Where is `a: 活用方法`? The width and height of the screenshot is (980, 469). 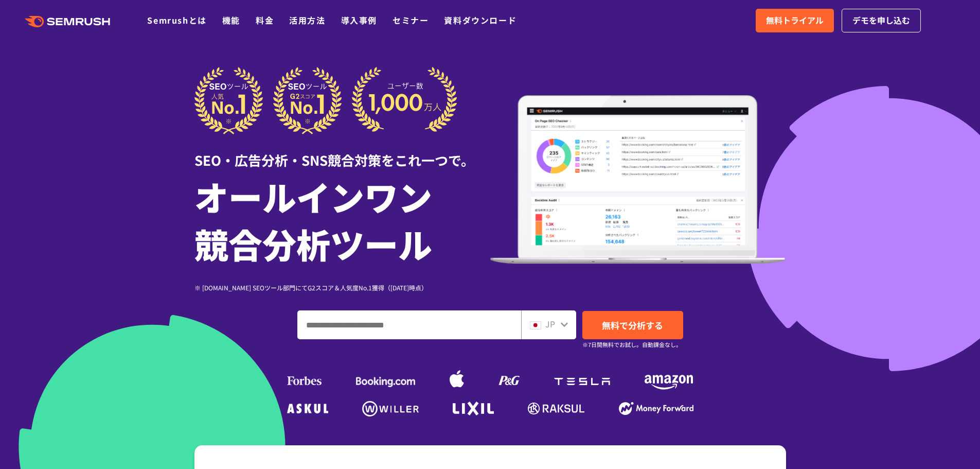
a: 活用方法 is located at coordinates (307, 20).